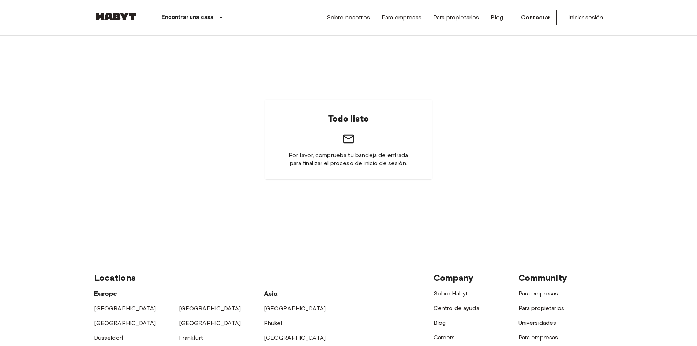 Image resolution: width=697 pixels, height=346 pixels. Describe the element at coordinates (115, 277) in the screenshot. I see `span: Locations` at that location.